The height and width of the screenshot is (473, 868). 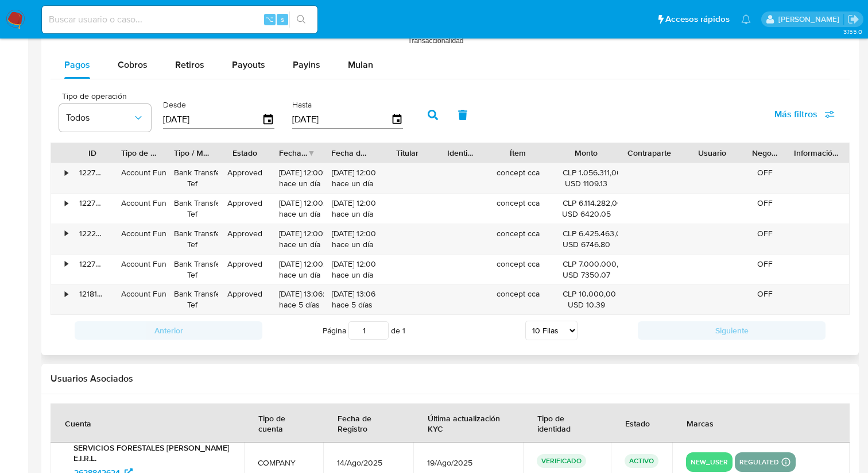 What do you see at coordinates (745, 19) in the screenshot?
I see `a: Notificaciones` at bounding box center [745, 19].